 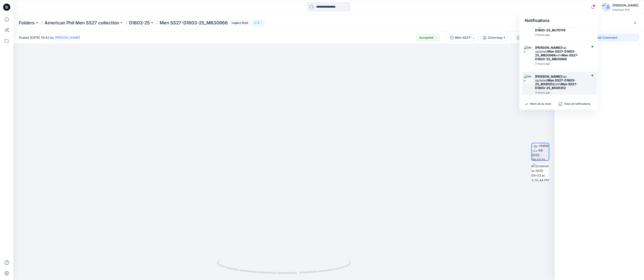 I want to click on button: Legacy Style, so click(x=239, y=23).